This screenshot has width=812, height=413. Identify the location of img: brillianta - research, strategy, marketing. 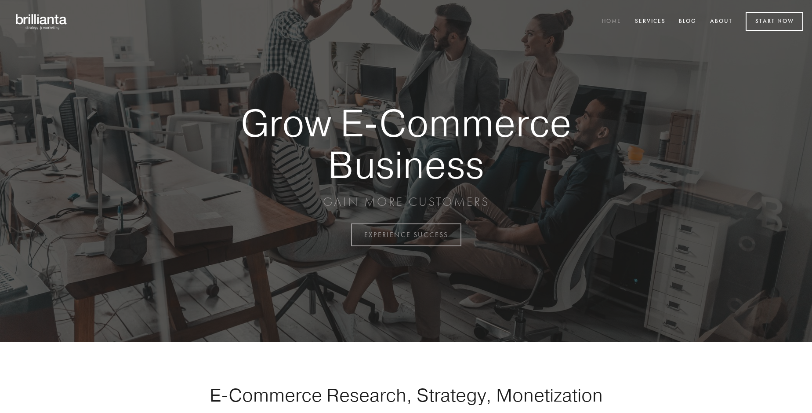
(42, 22).